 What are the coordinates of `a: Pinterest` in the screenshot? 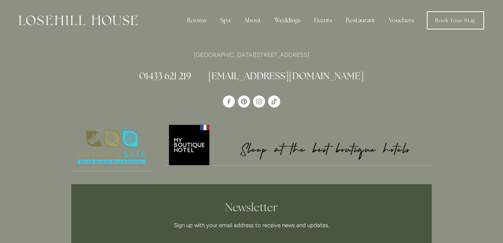 It's located at (244, 101).